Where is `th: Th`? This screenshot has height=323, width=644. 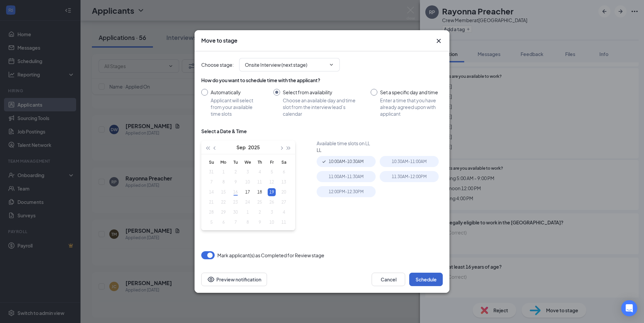
th: Th is located at coordinates (260, 162).